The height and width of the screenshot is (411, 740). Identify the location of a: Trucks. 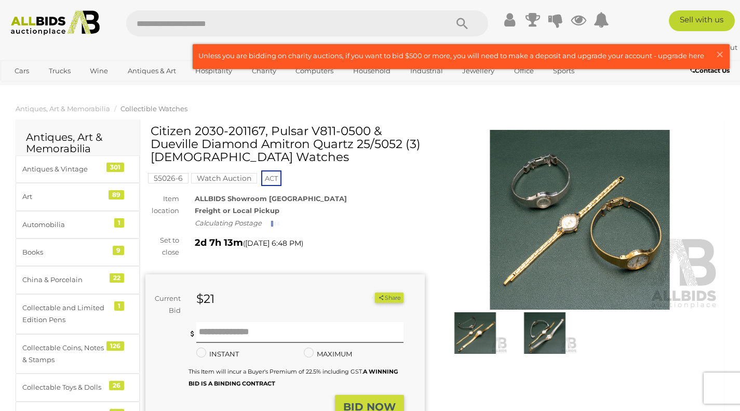
(60, 71).